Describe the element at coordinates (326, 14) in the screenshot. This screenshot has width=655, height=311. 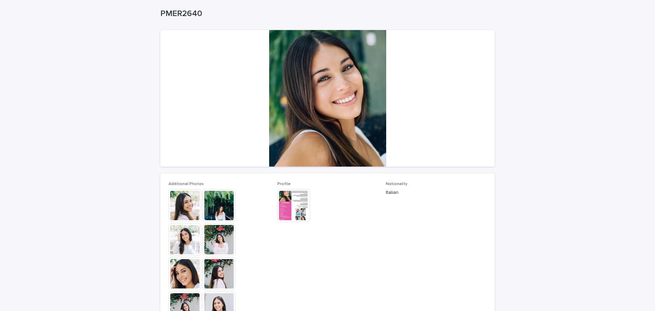
I see `p: PMER2640` at that location.